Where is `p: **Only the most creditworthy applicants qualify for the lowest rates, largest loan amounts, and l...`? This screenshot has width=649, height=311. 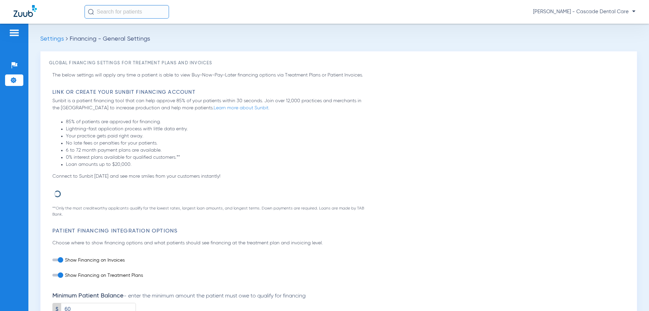 p: **Only the most creditworthy applicants qualify for the lowest rates, largest loan amounts, and l... is located at coordinates (211, 211).